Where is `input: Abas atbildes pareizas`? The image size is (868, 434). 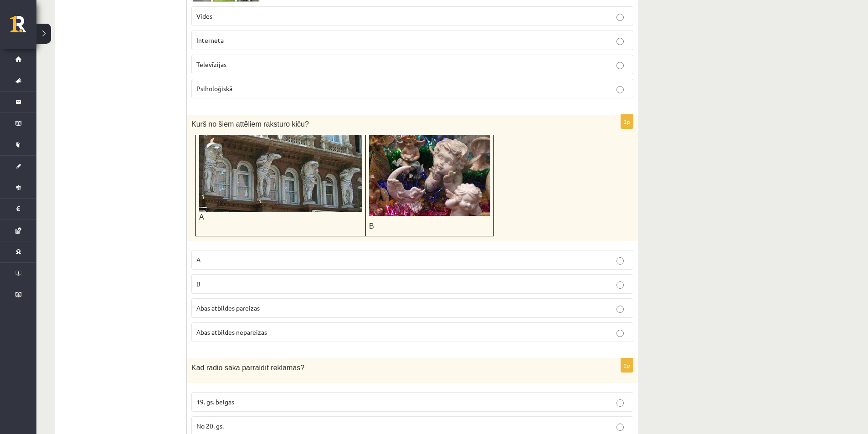 input: Abas atbildes pareizas is located at coordinates (620, 309).